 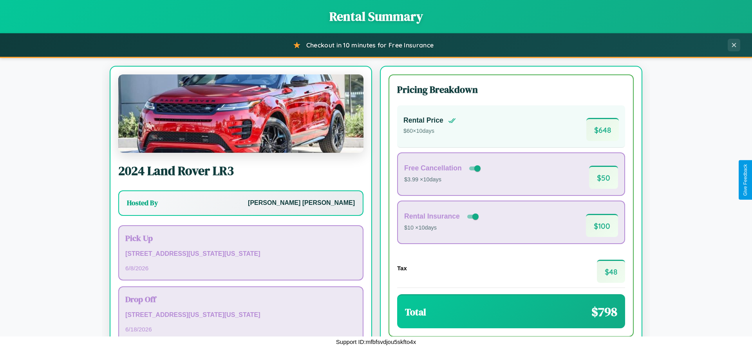 I want to click on h3: Pricing Breakdown, so click(x=511, y=89).